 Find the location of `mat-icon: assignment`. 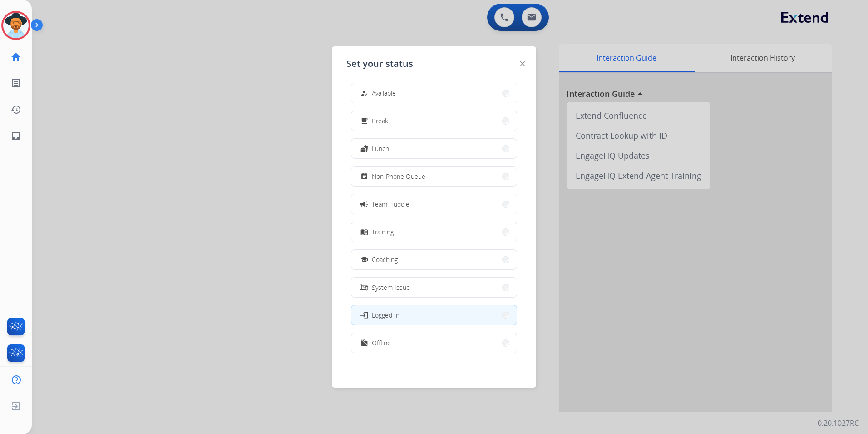

mat-icon: assignment is located at coordinates (364, 176).